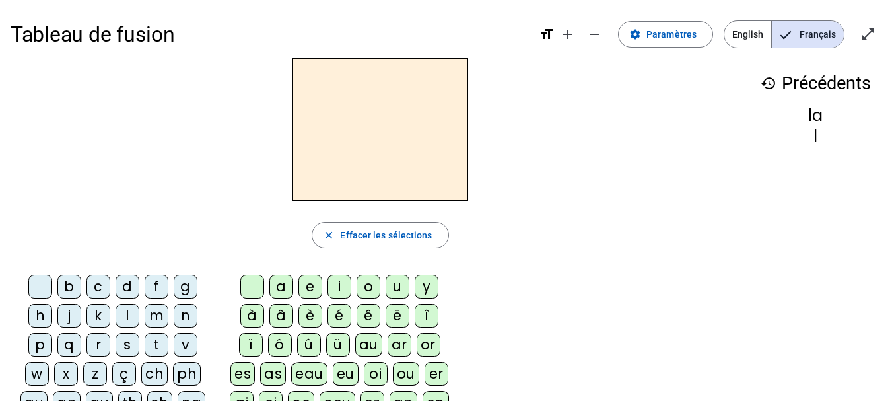 This screenshot has width=892, height=401. Describe the element at coordinates (568, 34) in the screenshot. I see `button: Augmenter la taille de la police` at that location.